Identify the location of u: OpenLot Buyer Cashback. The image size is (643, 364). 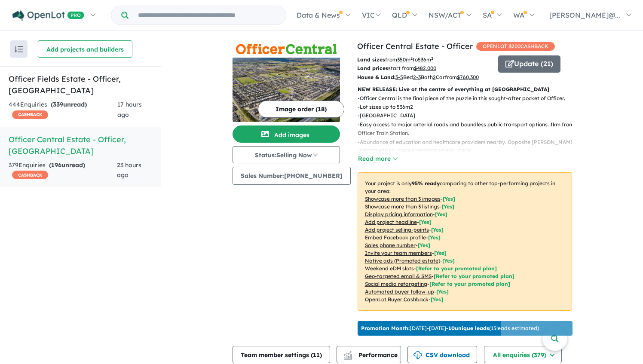
(397, 299).